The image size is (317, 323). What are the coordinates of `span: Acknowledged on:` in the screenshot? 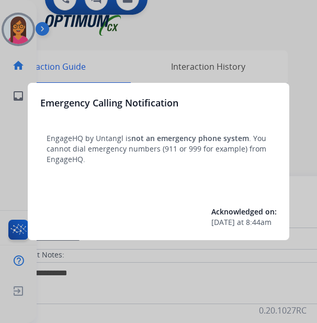 It's located at (244, 211).